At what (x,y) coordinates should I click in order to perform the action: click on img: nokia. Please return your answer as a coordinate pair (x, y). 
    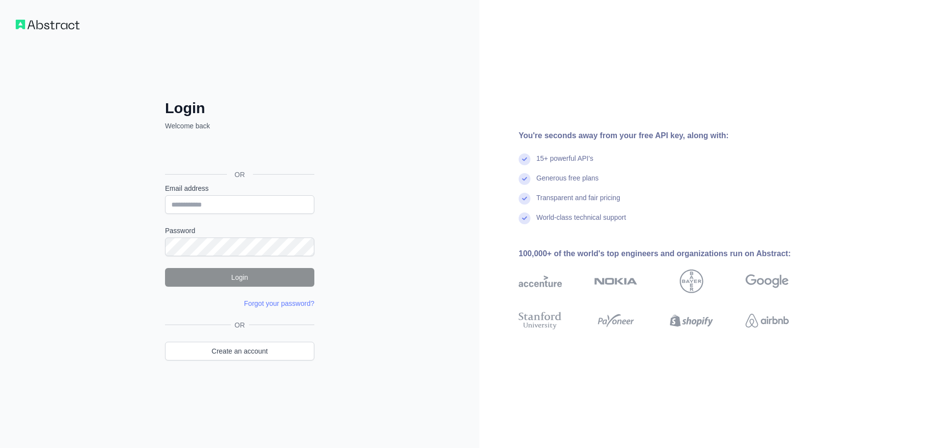
    Looking at the image, I should click on (616, 281).